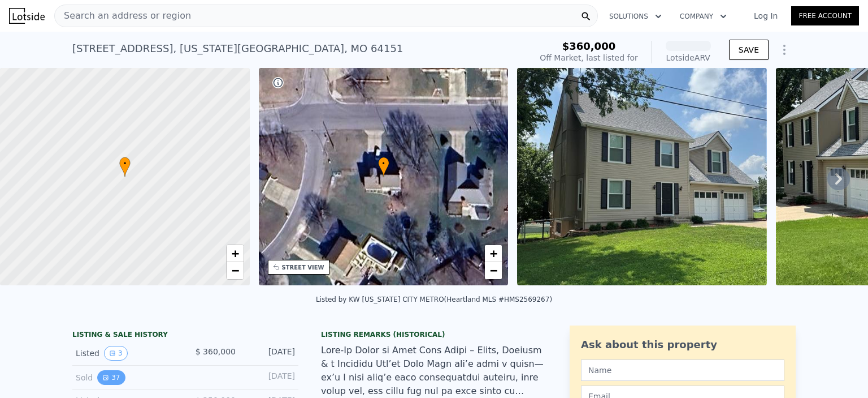 Image resolution: width=868 pixels, height=398 pixels. Describe the element at coordinates (186, 336) in the screenshot. I see `div: LISTING & SALE HISTORY` at that location.